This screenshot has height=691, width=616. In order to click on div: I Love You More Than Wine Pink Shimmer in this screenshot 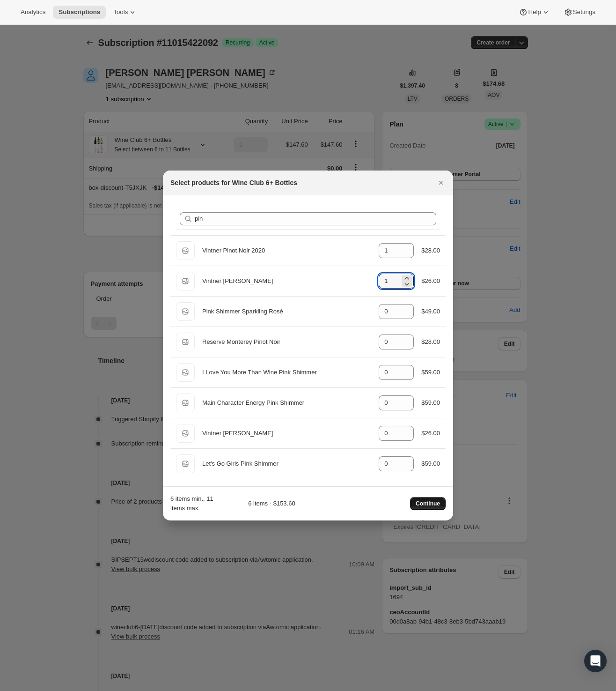, I will do `click(286, 372)`.